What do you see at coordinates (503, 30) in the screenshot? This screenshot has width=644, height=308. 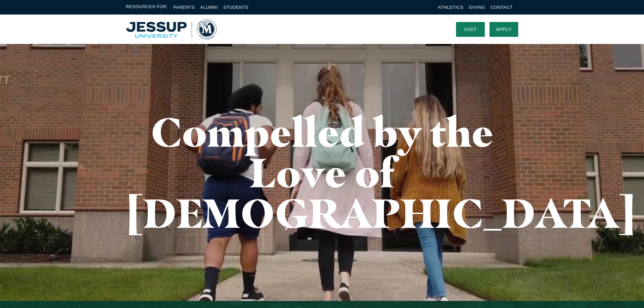 I see `a: Apply` at bounding box center [503, 30].